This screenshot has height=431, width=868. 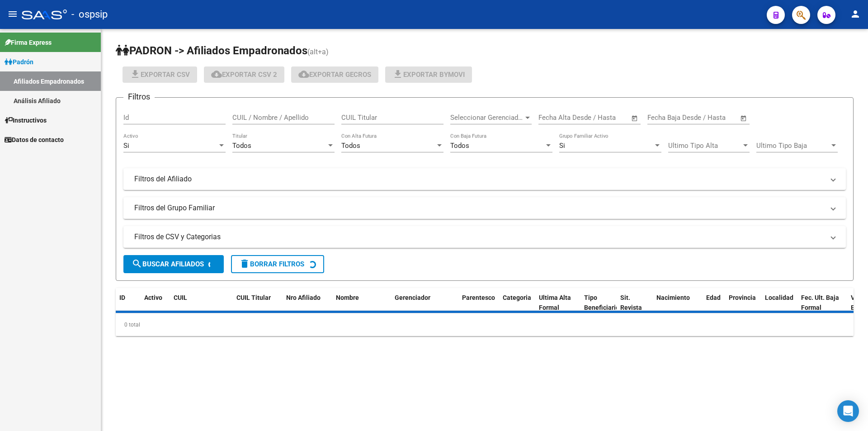 What do you see at coordinates (517, 298) in the screenshot?
I see `span: Categoria` at bounding box center [517, 298].